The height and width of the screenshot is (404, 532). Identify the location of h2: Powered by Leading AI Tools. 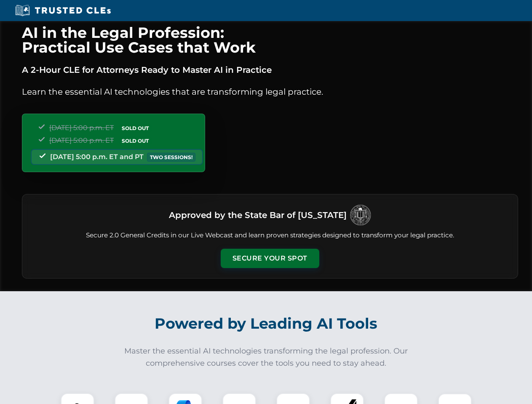
(266, 324).